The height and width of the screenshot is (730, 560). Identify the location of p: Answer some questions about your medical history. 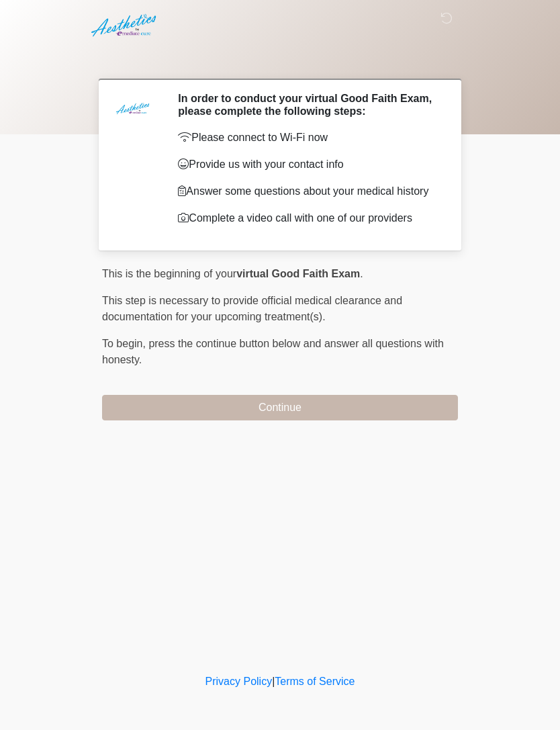
(308, 192).